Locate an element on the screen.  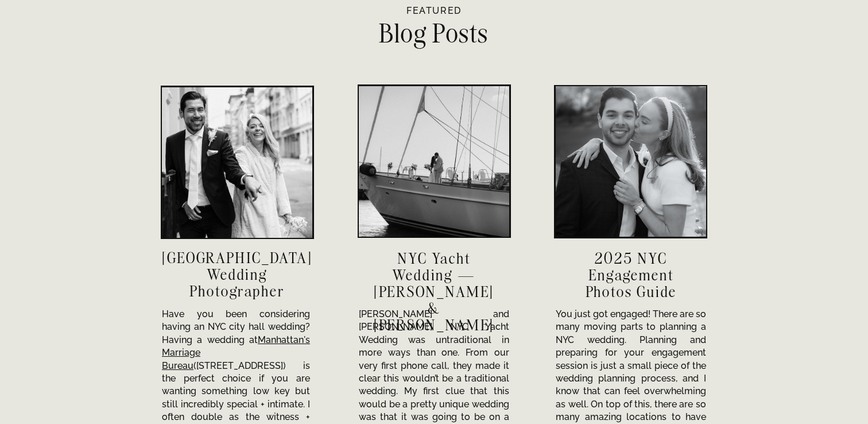
h2: Blog Posts is located at coordinates (434, 32).